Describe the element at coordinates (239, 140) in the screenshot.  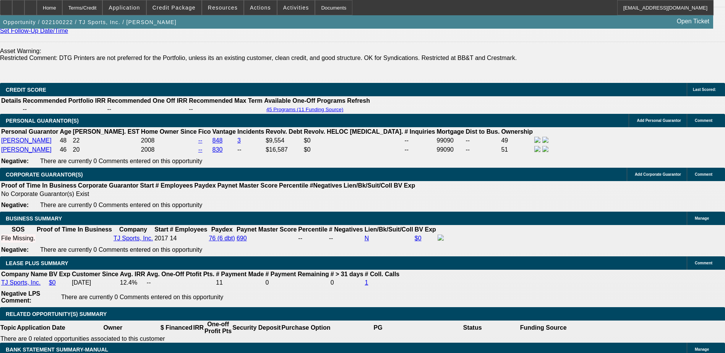
I see `a: 3` at that location.